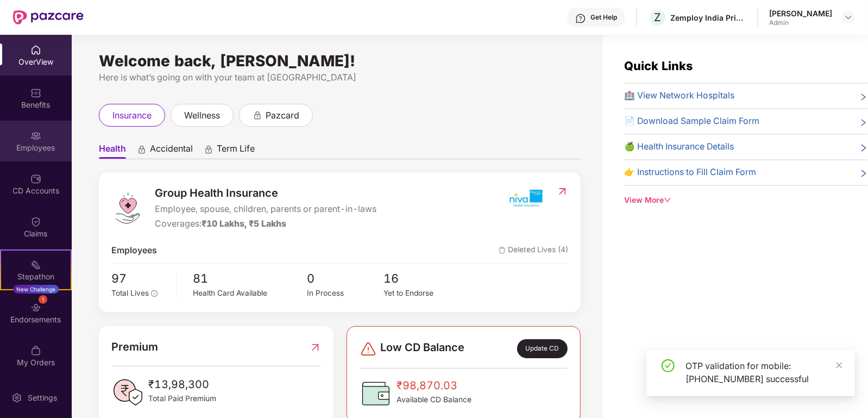  I want to click on span: Quick Links, so click(659, 66).